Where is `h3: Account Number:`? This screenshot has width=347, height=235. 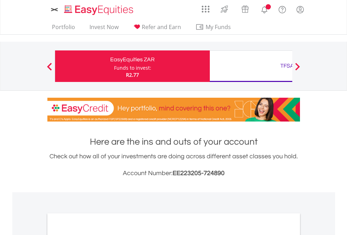
h3: Account Number: is located at coordinates (174, 174).